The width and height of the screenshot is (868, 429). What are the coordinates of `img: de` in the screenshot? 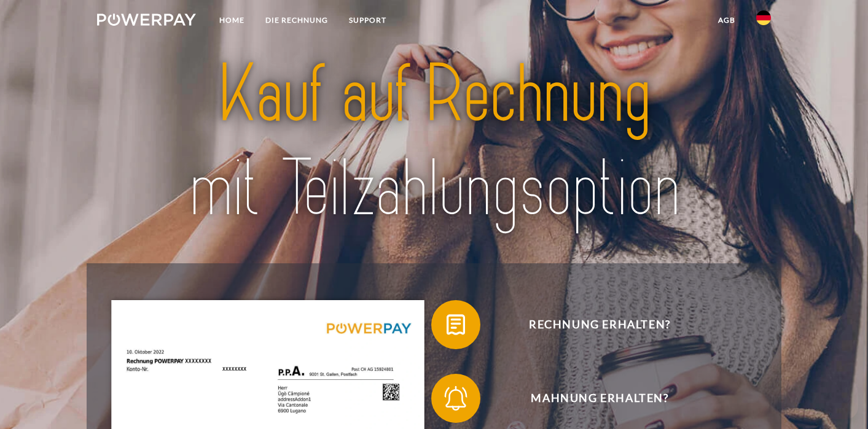 It's located at (763, 18).